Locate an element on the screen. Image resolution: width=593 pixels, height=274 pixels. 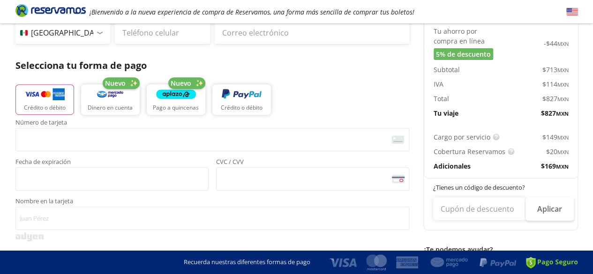
button: Dinero en cuenta is located at coordinates (110, 99).